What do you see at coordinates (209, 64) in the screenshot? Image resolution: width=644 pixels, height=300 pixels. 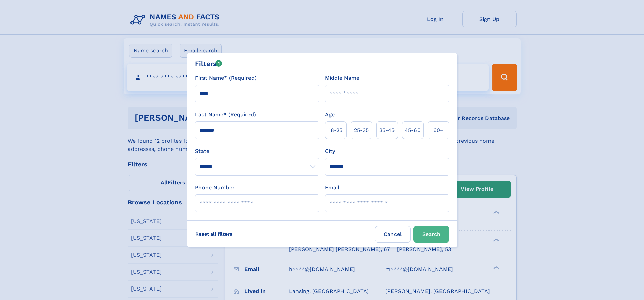 I see `div: Filters` at bounding box center [209, 64].